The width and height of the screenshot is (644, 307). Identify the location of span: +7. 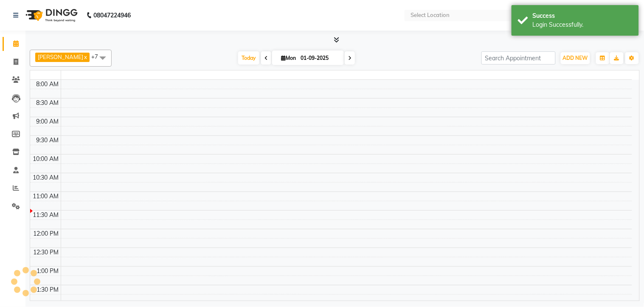
(97, 56).